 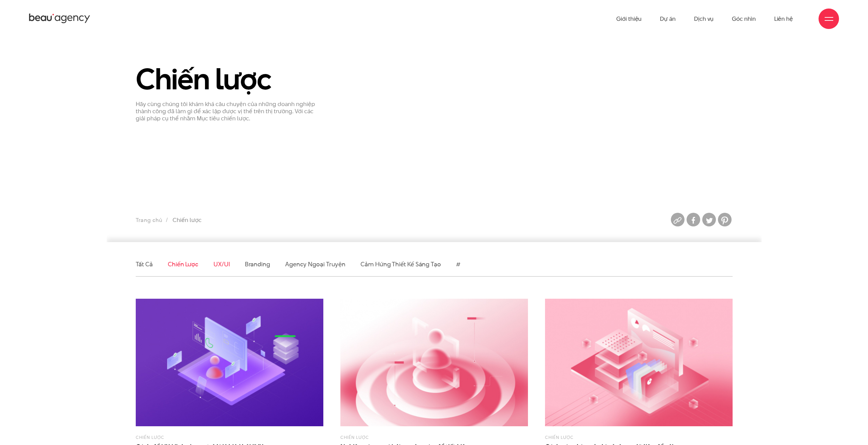 What do you see at coordinates (434, 362) in the screenshot?
I see `img: Nghiên cứu người dùng như nào để tiết kiệm mà hiệu quả` at bounding box center [434, 362].